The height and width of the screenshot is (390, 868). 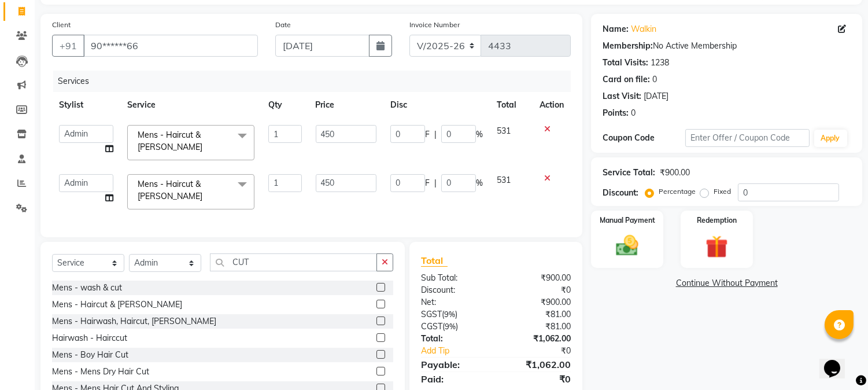 What do you see at coordinates (86, 105) in the screenshot?
I see `th: Stylist` at bounding box center [86, 105].